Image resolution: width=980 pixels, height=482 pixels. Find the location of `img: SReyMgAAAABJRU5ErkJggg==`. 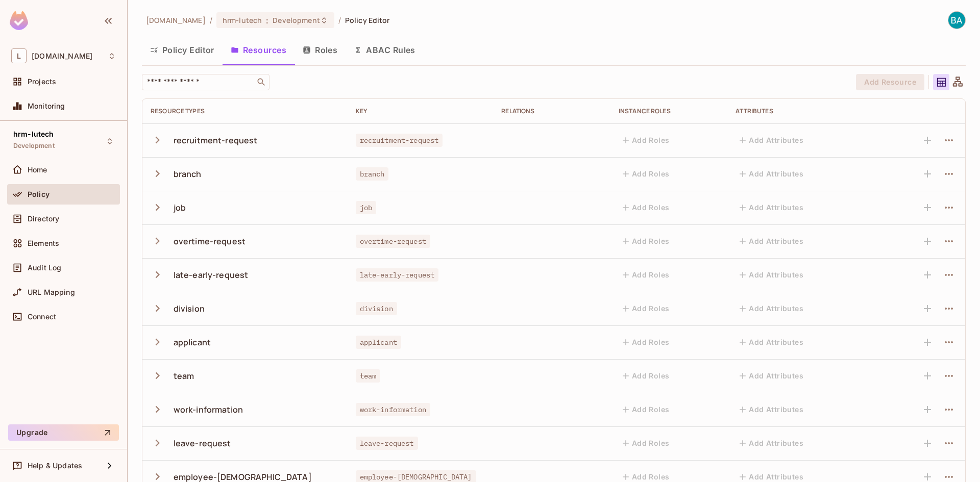

img: SReyMgAAAABJRU5ErkJggg== is located at coordinates (19, 21).